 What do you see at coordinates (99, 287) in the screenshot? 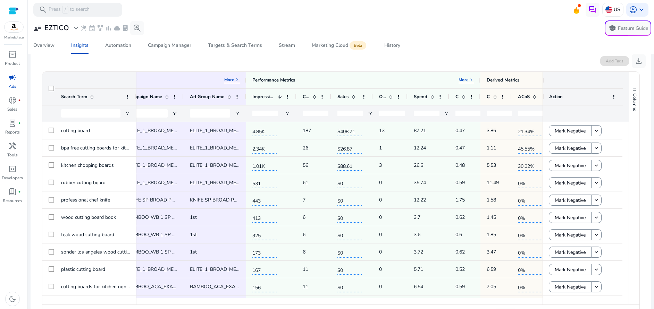
I see `span: cutting boards for kitchen non toxic` at bounding box center [99, 287].